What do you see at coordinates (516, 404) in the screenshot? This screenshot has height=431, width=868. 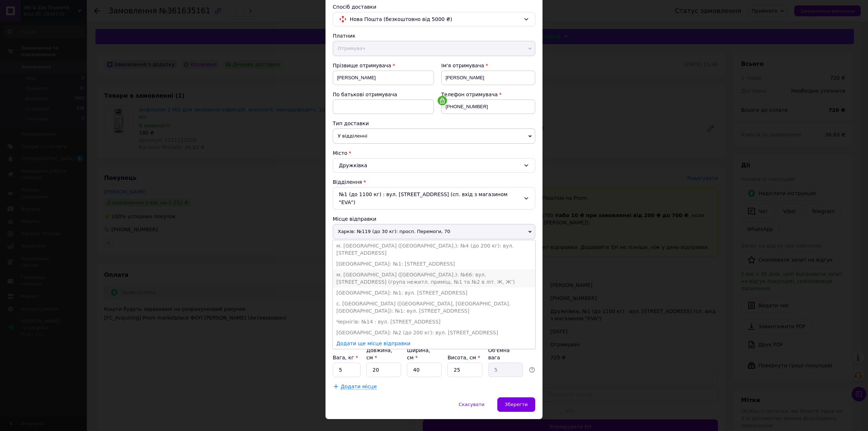 I see `span: Зберегти` at bounding box center [516, 404].